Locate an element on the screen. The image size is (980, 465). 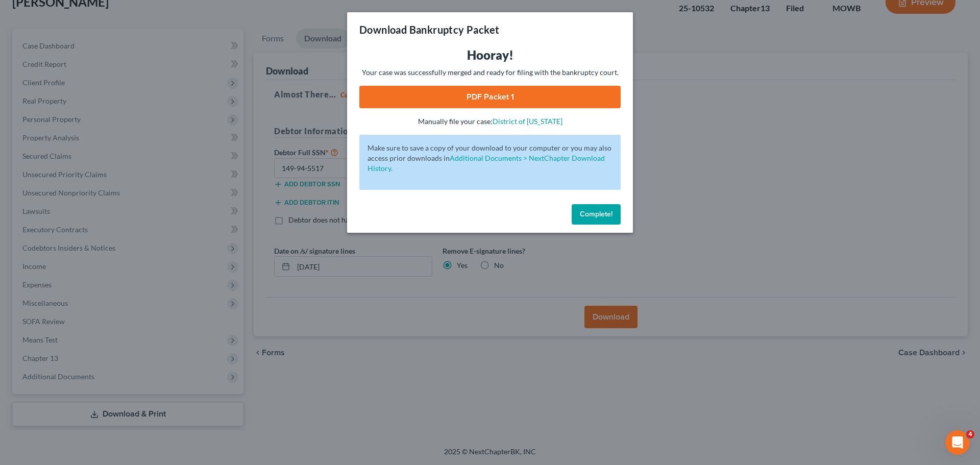
h3: Hooray! is located at coordinates (490, 55).